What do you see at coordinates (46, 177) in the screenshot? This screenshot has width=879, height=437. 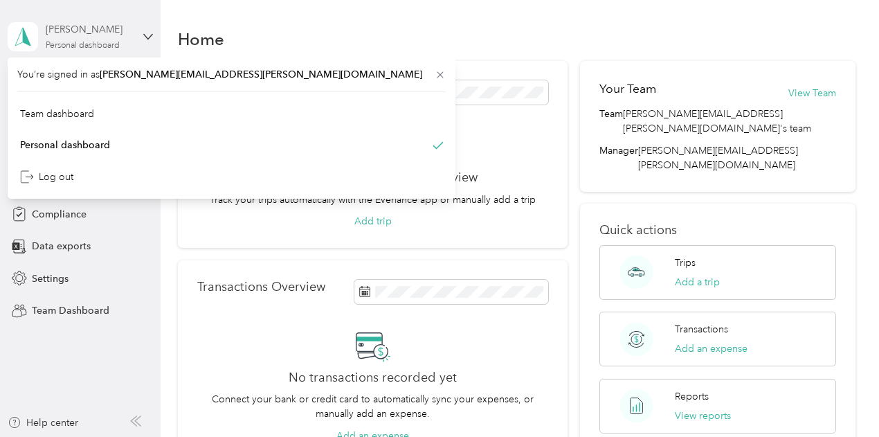 I see `div: Log out` at bounding box center [46, 177].